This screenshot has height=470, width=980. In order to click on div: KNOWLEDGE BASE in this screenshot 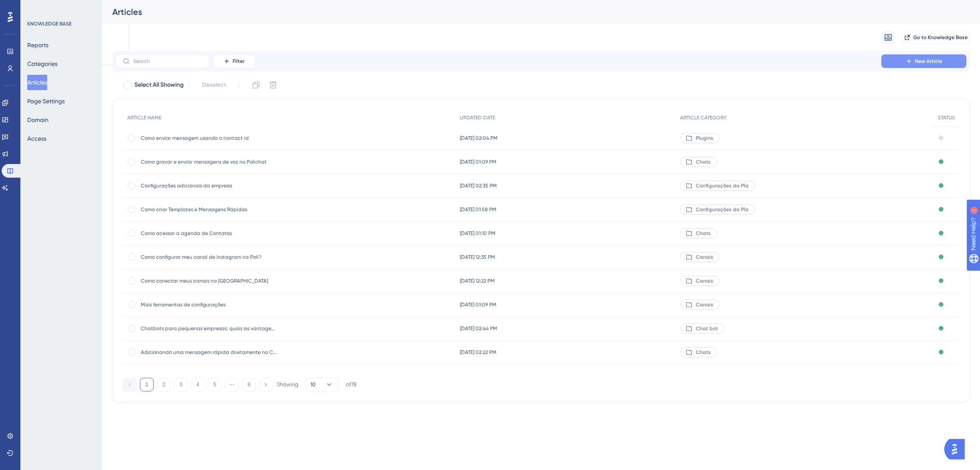, I will do `click(49, 24)`.